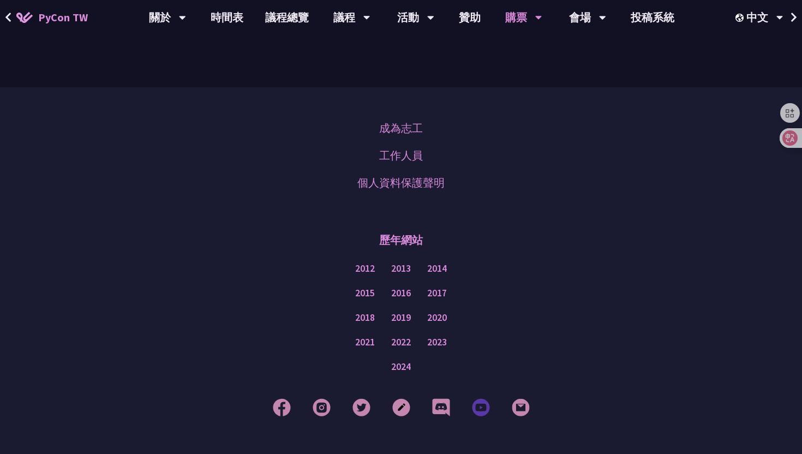 The height and width of the screenshot is (454, 802). Describe the element at coordinates (437, 342) in the screenshot. I see `a: 2023` at that location.